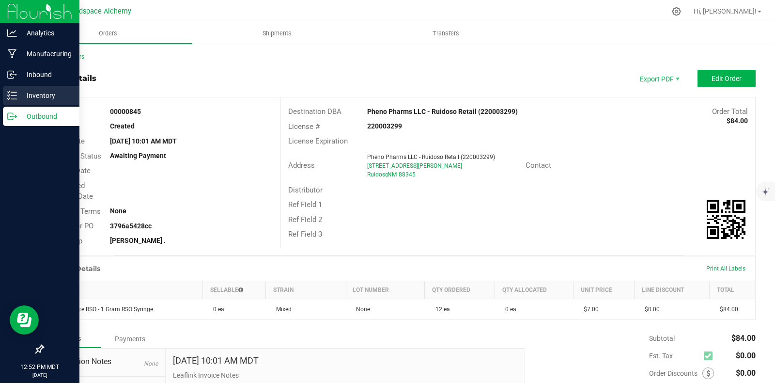  Describe the element at coordinates (730, 111) in the screenshot. I see `span: Order Total` at that location.